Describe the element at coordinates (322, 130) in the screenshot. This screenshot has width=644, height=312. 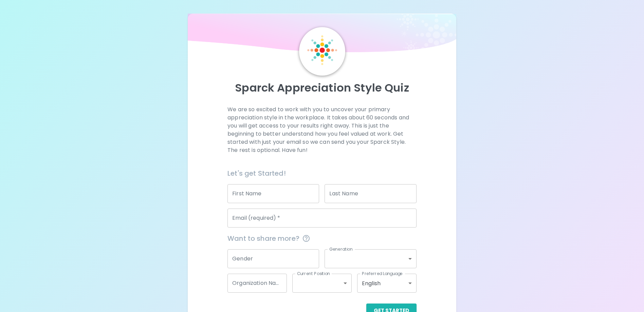
I see `p: We are so excited to work with you to uncover your primary appreciation style in the workplace. I...` at that location.